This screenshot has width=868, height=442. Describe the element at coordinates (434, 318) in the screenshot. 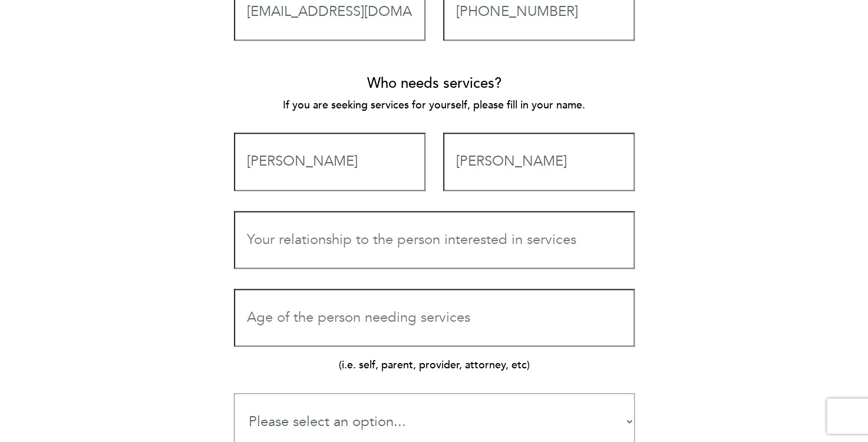

I see `input: Age of the person needing services` at that location.